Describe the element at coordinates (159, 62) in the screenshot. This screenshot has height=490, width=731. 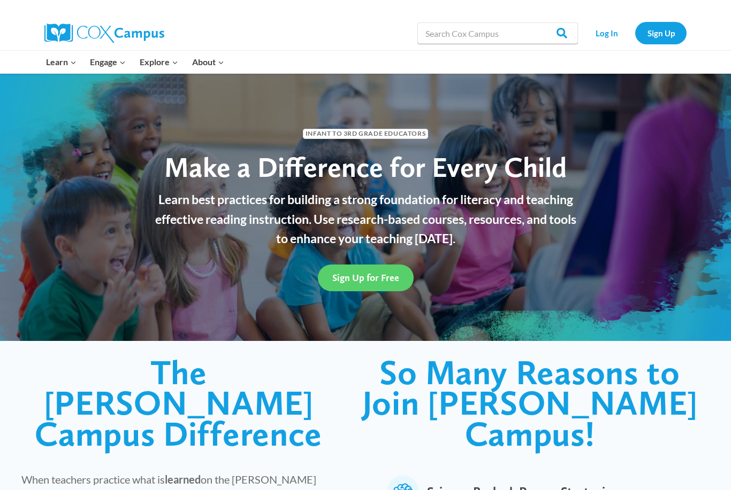
I see `span: Explore` at that location.